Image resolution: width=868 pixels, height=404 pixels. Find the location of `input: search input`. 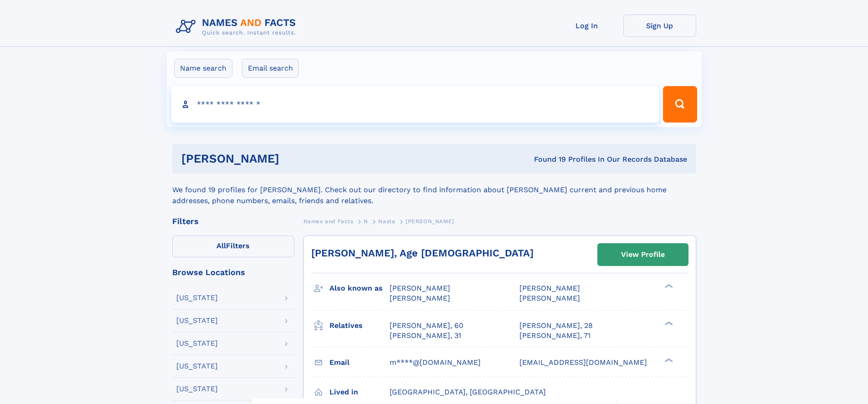

input: search input is located at coordinates (415, 104).